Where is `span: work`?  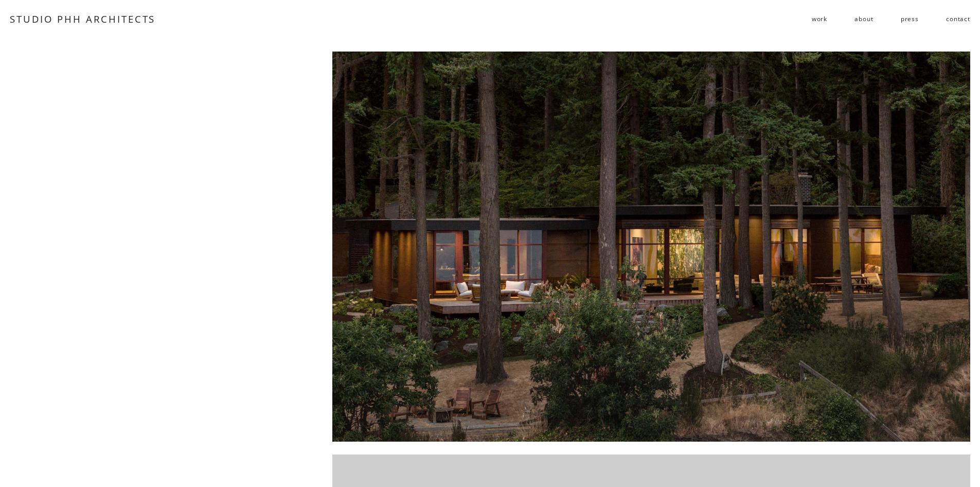 span: work is located at coordinates (819, 19).